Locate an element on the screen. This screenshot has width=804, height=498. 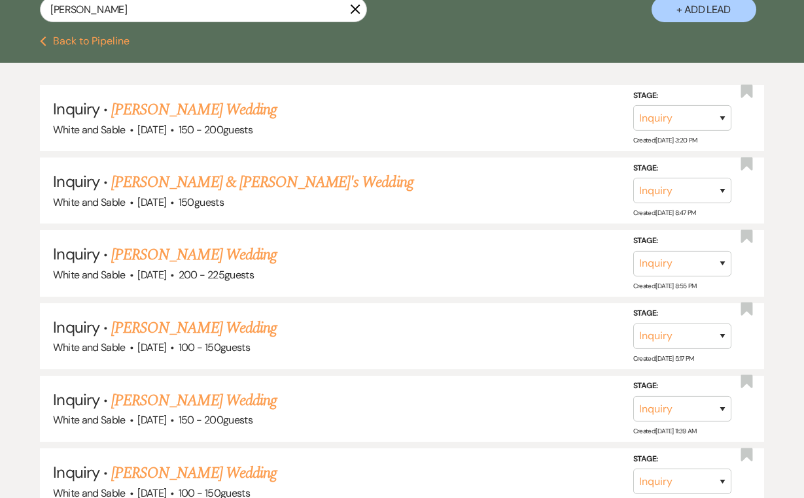
span: 200 - 225 guests is located at coordinates (216, 275).